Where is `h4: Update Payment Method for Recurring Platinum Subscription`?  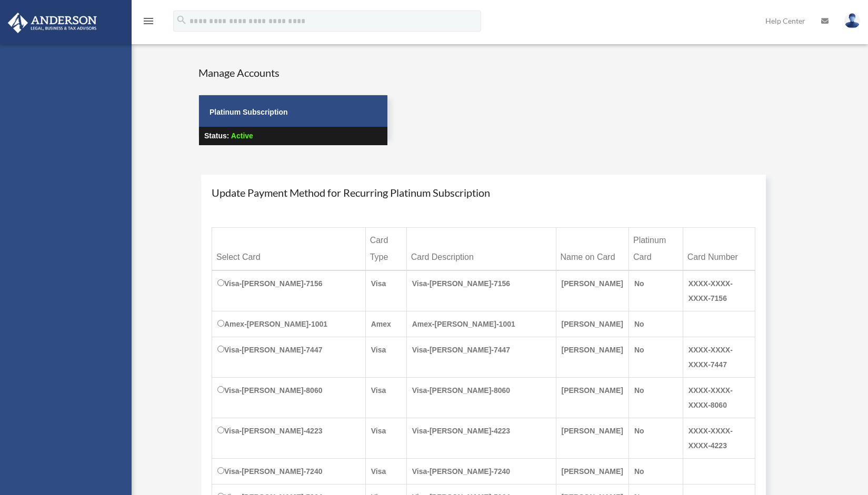 h4: Update Payment Method for Recurring Platinum Subscription is located at coordinates (483, 193).